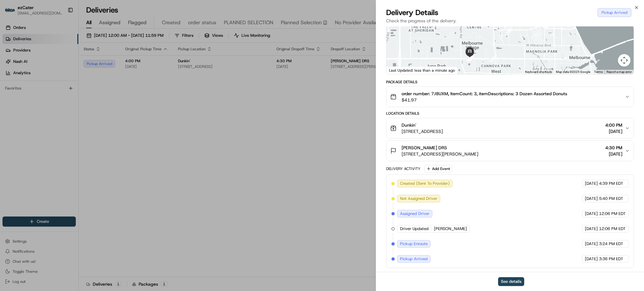 This screenshot has height=291, width=644. I want to click on span: Created (Sent To Provider), so click(425, 184).